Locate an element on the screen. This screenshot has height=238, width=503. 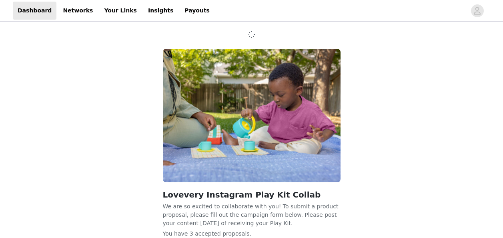
a: Networks is located at coordinates (78, 10).